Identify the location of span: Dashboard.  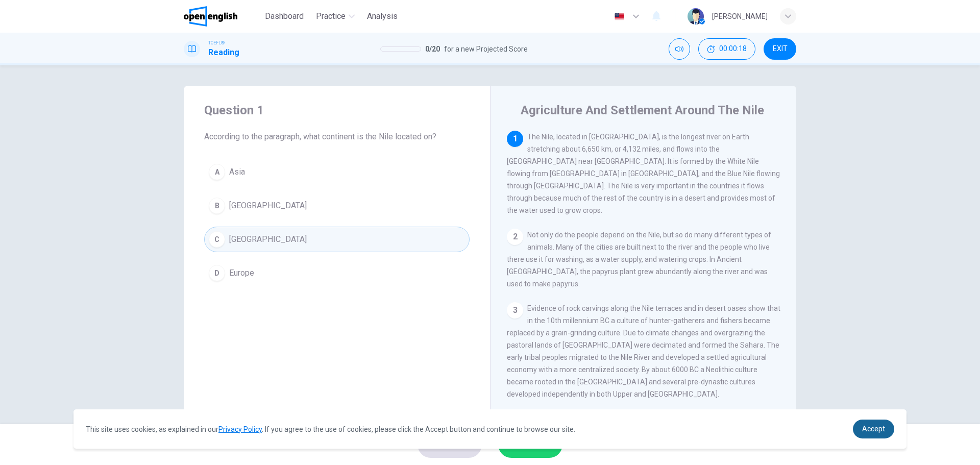
(284, 16).